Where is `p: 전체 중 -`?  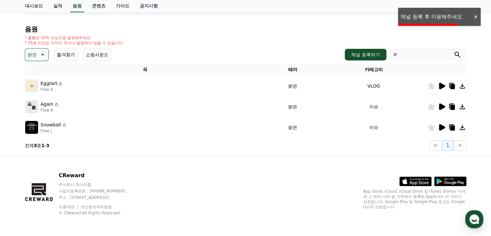
p: 전체 중 - is located at coordinates (37, 145).